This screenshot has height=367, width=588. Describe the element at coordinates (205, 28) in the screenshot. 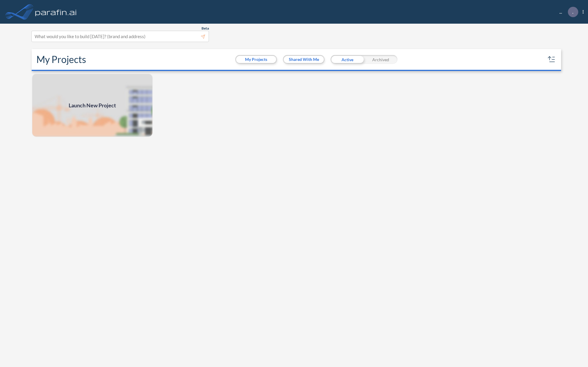

I see `span: Beta` at that location.